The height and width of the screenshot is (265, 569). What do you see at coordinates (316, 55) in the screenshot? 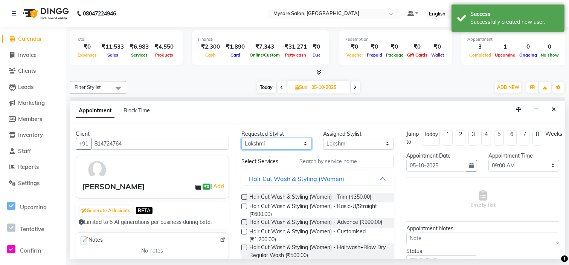
I see `span: Due` at bounding box center [316, 55].